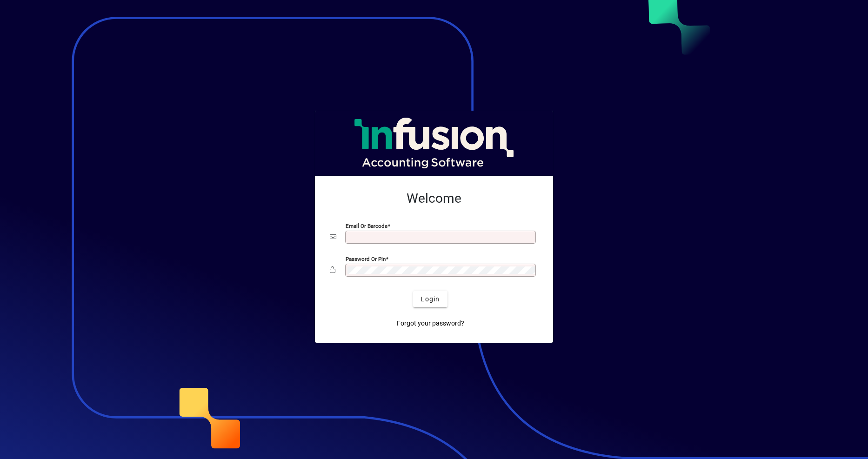 The image size is (868, 459). Describe the element at coordinates (430, 323) in the screenshot. I see `span: Forgot your password?` at that location.